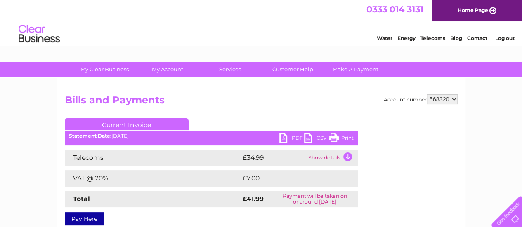  I want to click on a: Customer Help, so click(293, 69).